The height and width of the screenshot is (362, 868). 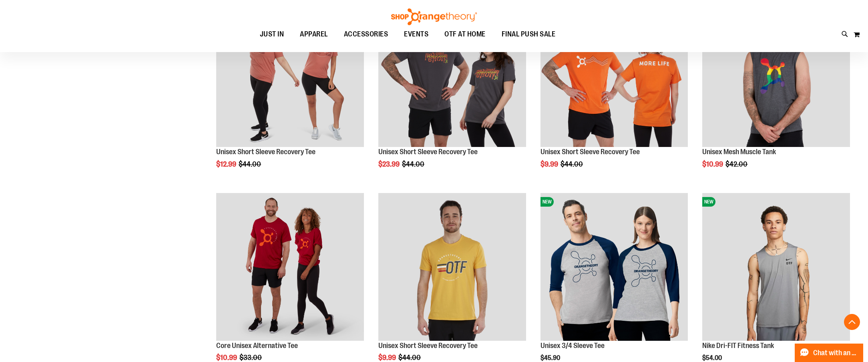 I want to click on a: EVENTS, so click(x=416, y=34).